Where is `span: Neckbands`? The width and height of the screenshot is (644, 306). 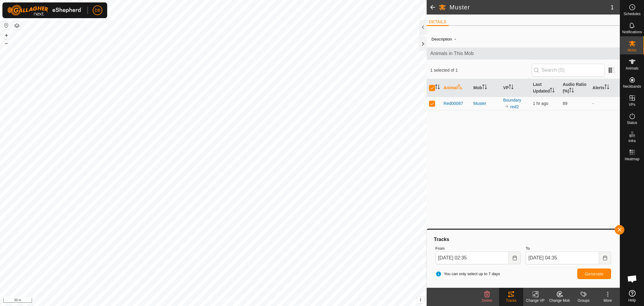 span: Neckbands is located at coordinates (632, 87).